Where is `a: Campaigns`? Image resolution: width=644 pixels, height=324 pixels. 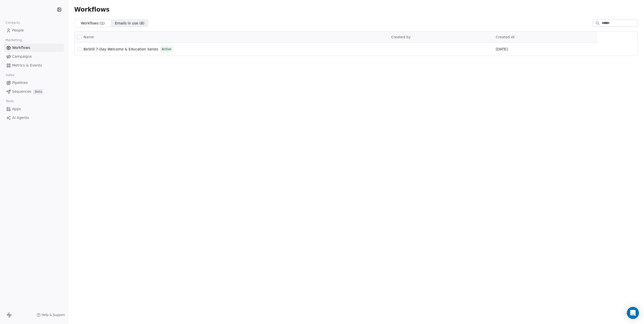
a: Campaigns is located at coordinates (34, 56).